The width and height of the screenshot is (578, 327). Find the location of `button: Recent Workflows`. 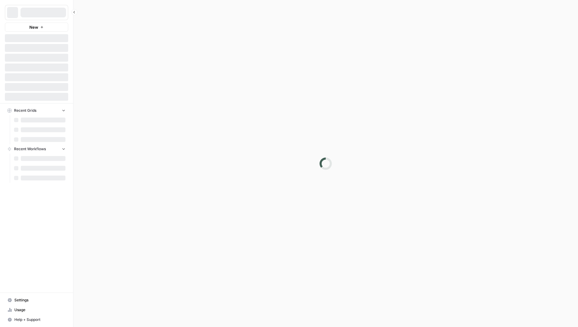

button: Recent Workflows is located at coordinates (36, 149).